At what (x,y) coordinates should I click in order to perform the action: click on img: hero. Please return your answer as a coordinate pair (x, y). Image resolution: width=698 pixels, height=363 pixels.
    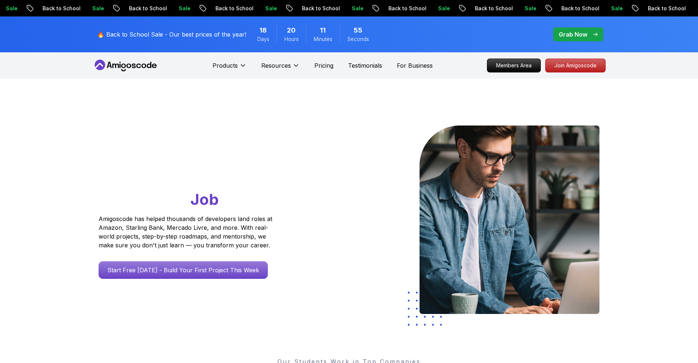
    Looking at the image, I should click on (509, 220).